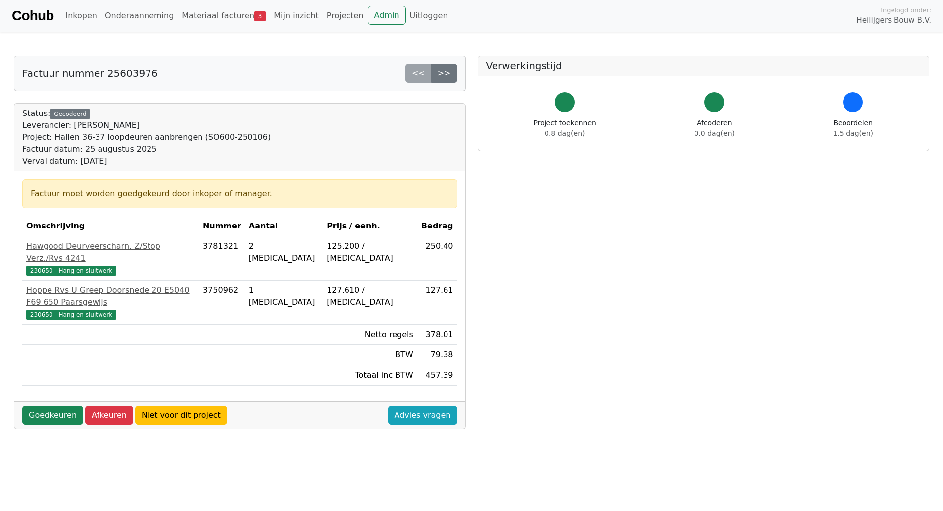 The image size is (943, 511). Describe the element at coordinates (565, 128) in the screenshot. I see `div: Project toekennen` at that location.